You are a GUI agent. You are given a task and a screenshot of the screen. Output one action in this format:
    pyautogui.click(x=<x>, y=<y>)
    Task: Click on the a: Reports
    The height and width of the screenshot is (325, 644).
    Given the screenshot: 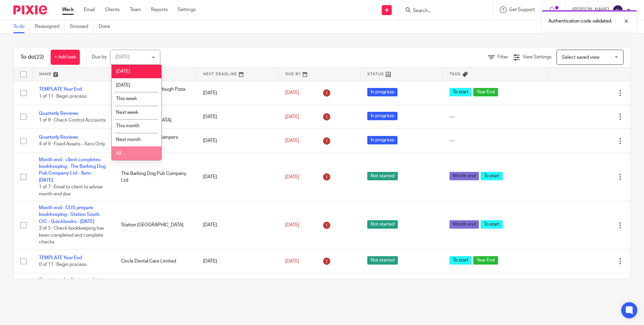 What is the action you would take?
    pyautogui.click(x=159, y=10)
    